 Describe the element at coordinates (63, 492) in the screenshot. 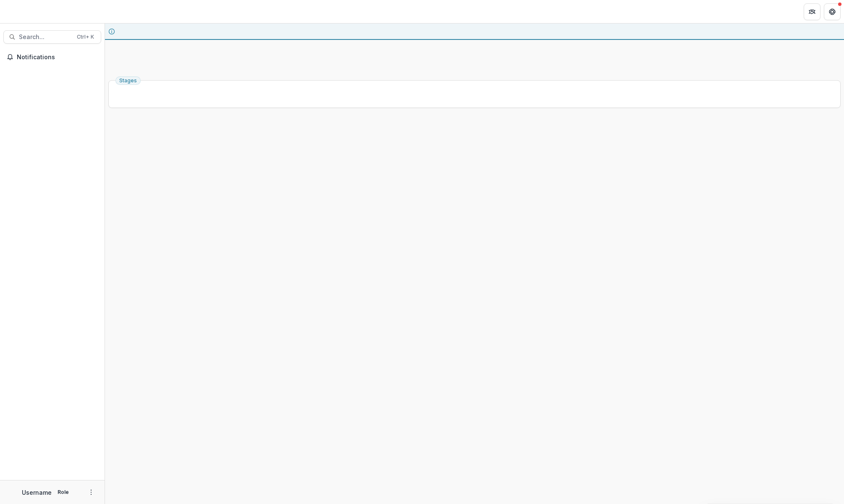

I see `p: Role` at that location.